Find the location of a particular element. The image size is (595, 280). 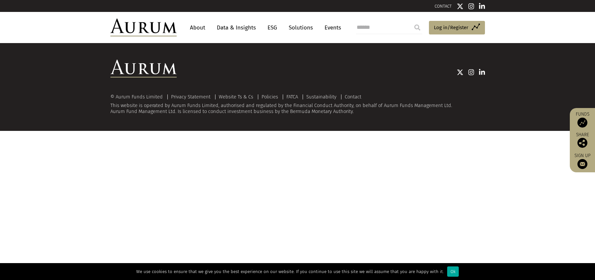

div: This website is operated by Aurum Funds Limited, authorised and regulated by the Financial Conduc... is located at coordinates (298, 104).